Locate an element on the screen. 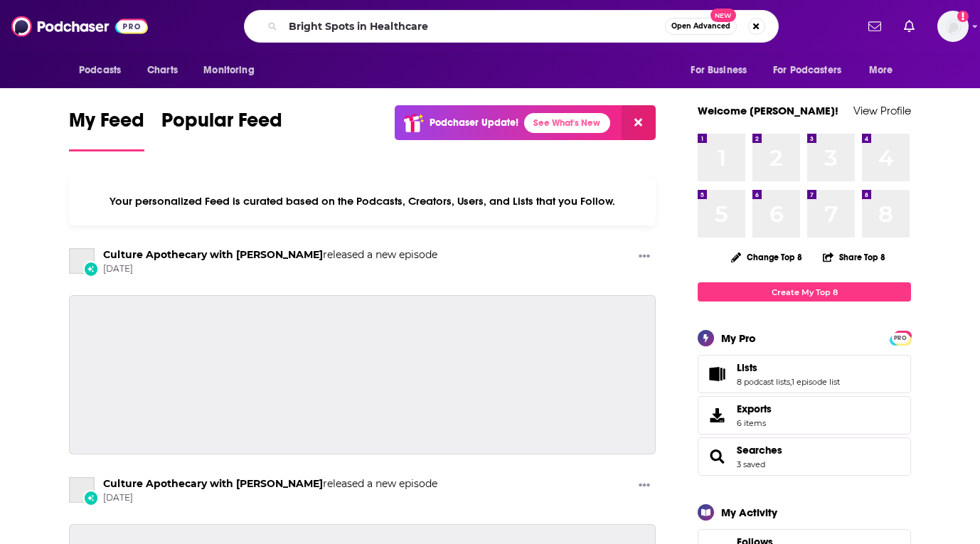 This screenshot has width=980, height=544. img: Podchaser - Follow, Share and Rate Podcasts is located at coordinates (80, 27).